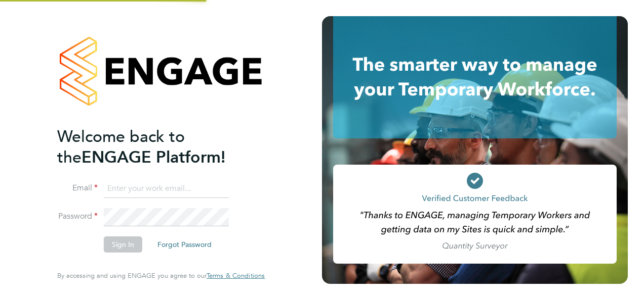  What do you see at coordinates (121, 147) in the screenshot?
I see `span: Welcome back to the` at bounding box center [121, 147].